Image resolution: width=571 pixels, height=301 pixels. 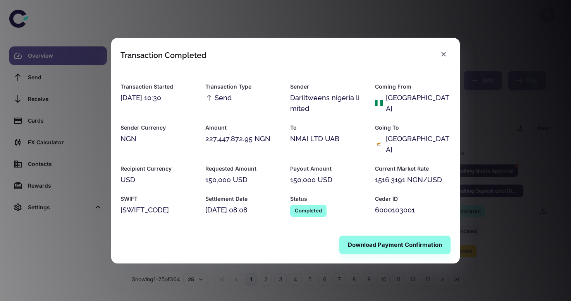 I want to click on h6: Sender Currency, so click(x=158, y=128).